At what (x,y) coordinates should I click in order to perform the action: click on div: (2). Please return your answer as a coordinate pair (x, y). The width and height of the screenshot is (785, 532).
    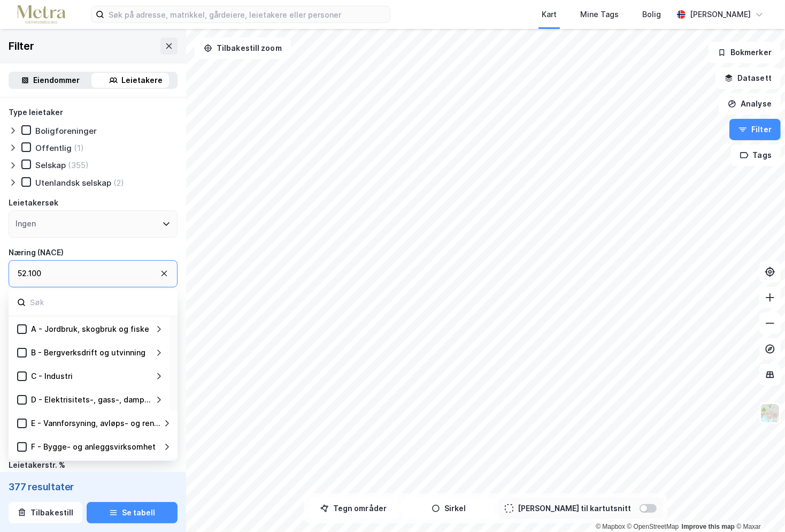
    Looking at the image, I should click on (119, 183).